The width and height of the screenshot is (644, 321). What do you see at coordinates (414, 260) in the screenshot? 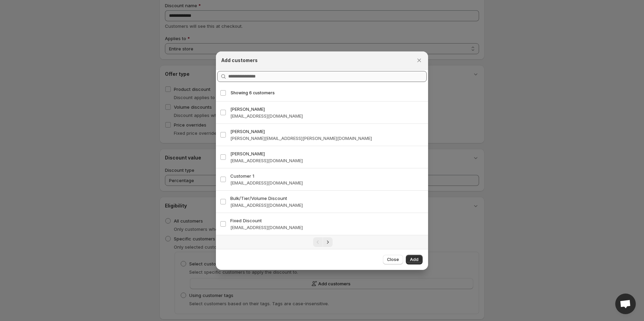
I see `span: Add` at bounding box center [414, 260].